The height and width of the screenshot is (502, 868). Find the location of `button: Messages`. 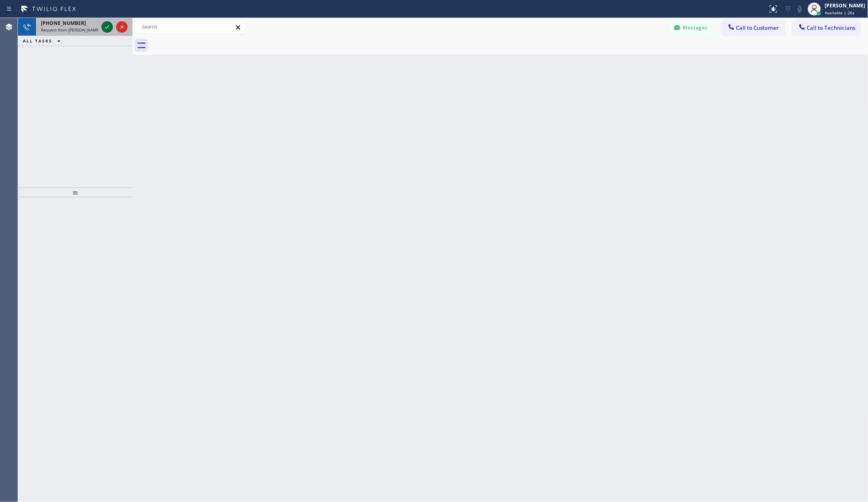

button: Messages is located at coordinates (691, 28).